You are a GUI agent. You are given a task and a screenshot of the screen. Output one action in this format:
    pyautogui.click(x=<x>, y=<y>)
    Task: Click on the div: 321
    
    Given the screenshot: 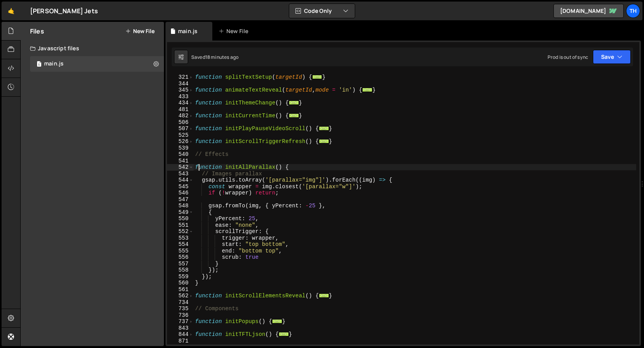 What is the action you would take?
    pyautogui.click(x=180, y=77)
    